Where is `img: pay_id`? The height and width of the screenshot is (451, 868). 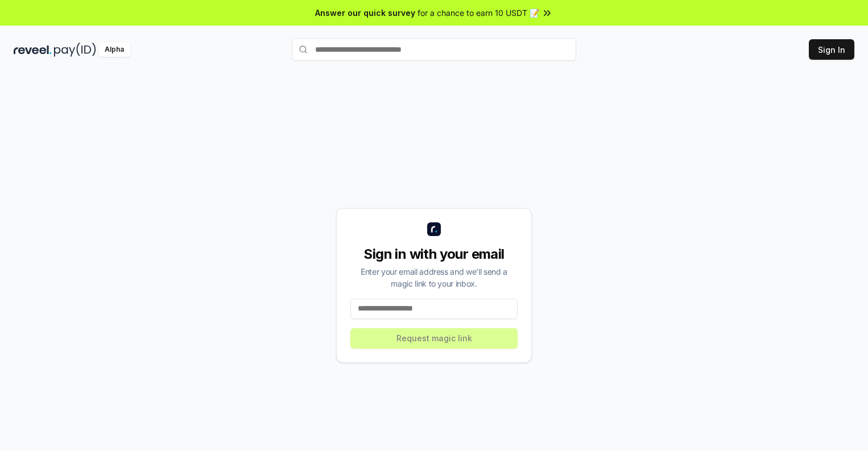 img: pay_id is located at coordinates (75, 50).